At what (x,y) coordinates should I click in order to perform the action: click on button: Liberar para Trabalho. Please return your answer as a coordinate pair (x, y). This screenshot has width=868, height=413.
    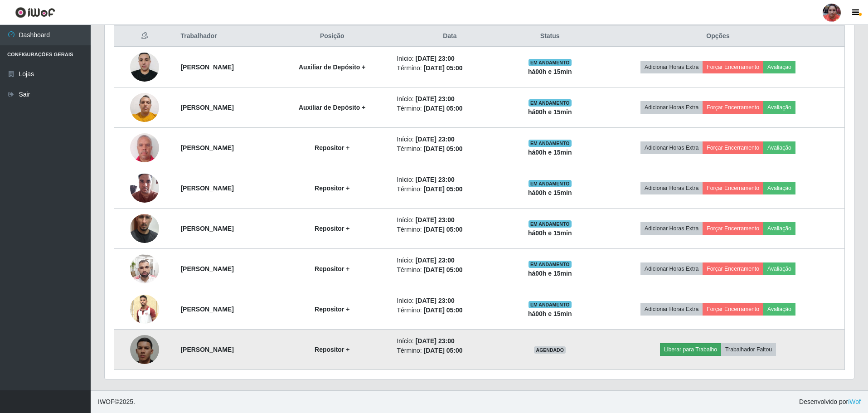
    Looking at the image, I should click on (690, 350).